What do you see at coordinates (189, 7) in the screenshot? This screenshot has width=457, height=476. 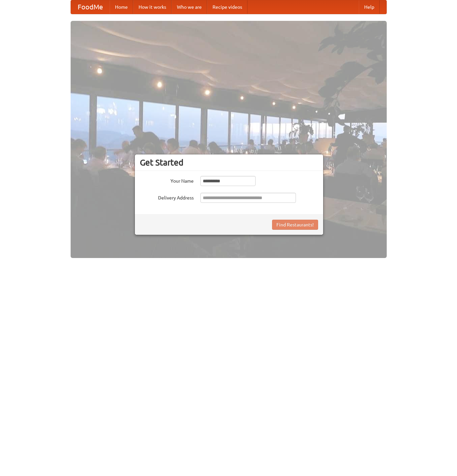 I see `a: Who we are` at bounding box center [189, 7].